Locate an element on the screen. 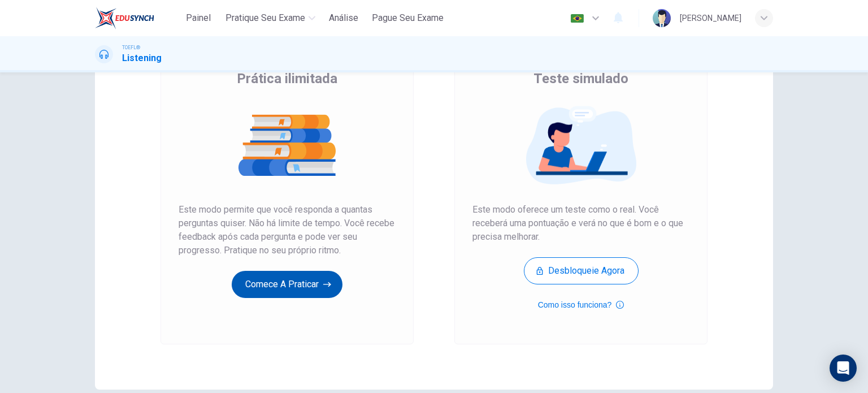  button: Pratique seu exame is located at coordinates (270, 18).